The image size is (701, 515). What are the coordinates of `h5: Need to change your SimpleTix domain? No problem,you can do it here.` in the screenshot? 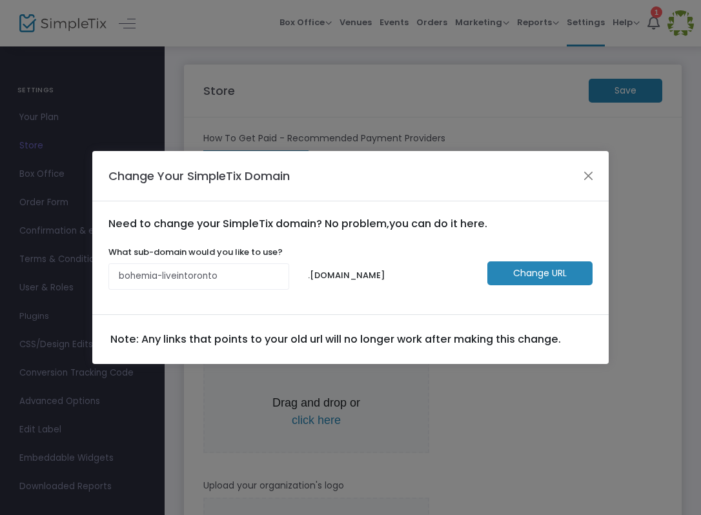 It's located at (351, 224).